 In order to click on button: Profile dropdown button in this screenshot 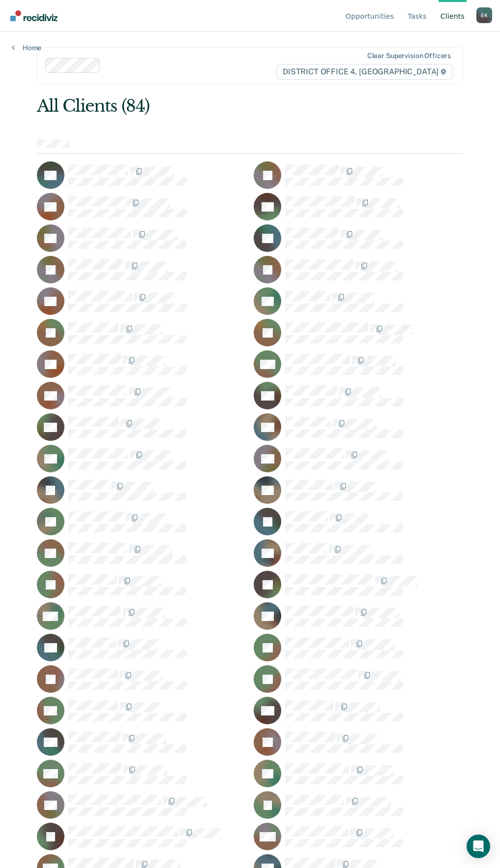, I will do `click(484, 16)`.